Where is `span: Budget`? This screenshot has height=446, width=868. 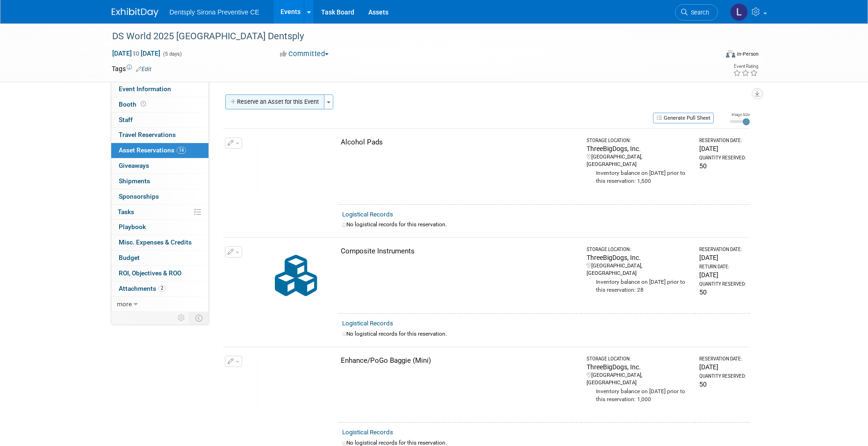
span: Budget is located at coordinates (129, 257).